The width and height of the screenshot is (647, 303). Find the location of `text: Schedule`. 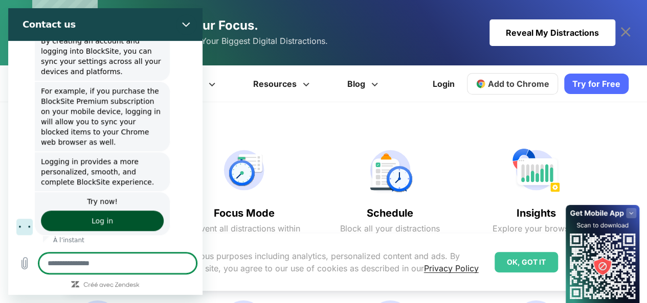

text: Schedule is located at coordinates (390, 213).